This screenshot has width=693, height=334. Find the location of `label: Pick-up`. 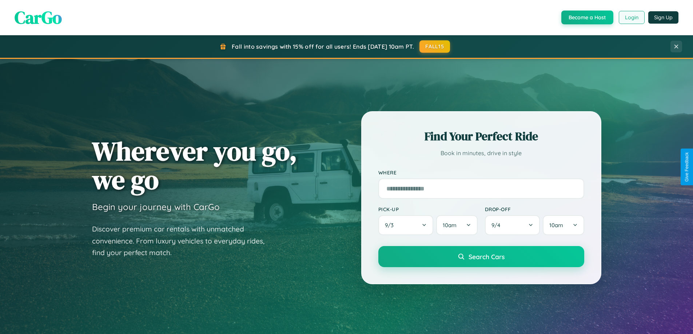

label: Pick-up is located at coordinates (428, 209).